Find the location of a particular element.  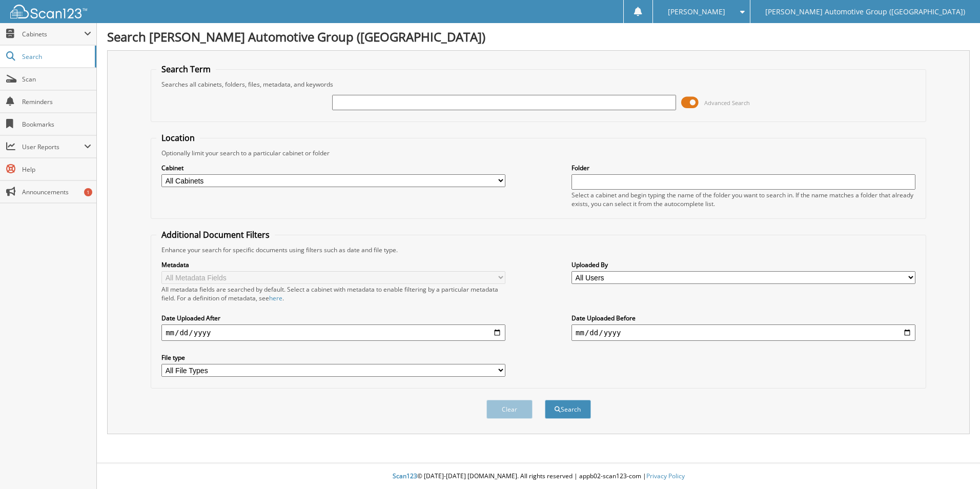

span: Scan123 is located at coordinates (405, 475).